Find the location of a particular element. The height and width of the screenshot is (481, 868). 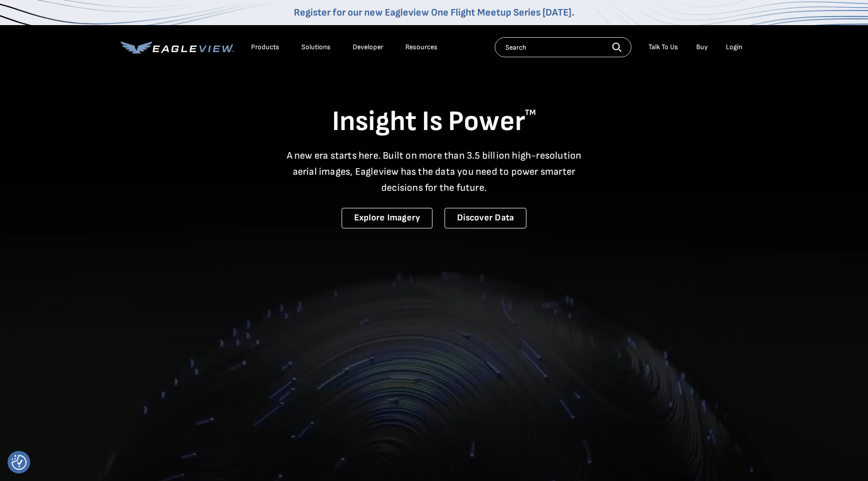

div: Solutions is located at coordinates (316, 47).